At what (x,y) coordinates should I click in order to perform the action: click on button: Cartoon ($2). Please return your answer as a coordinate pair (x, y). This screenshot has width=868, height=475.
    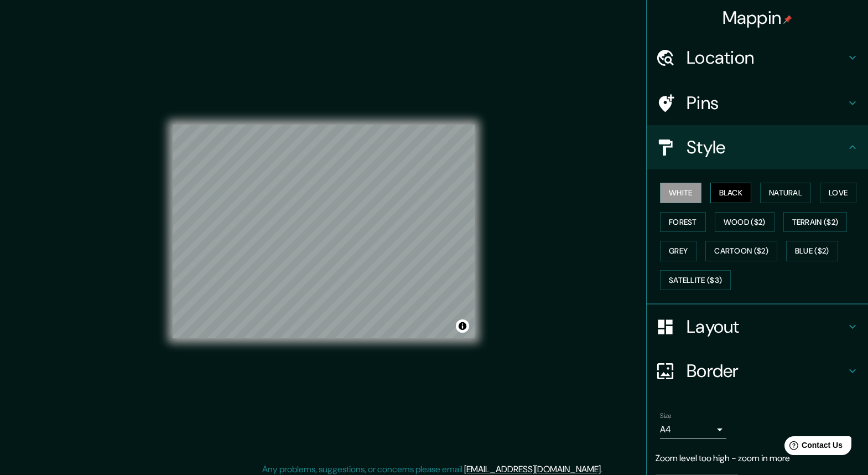
    Looking at the image, I should click on (741, 250).